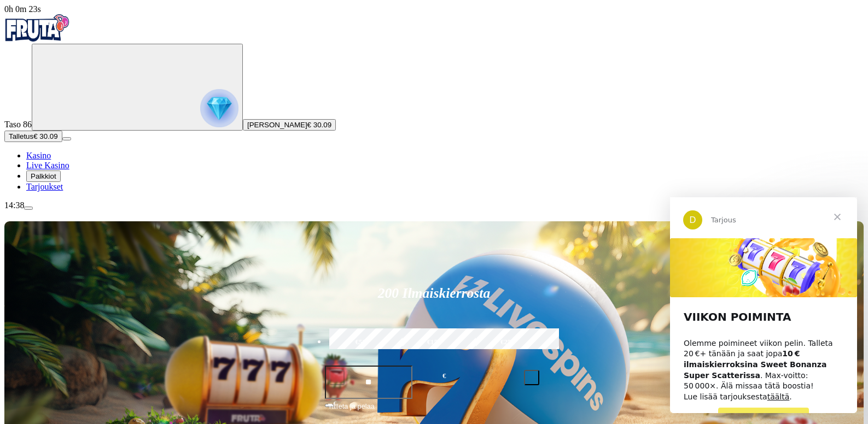 The width and height of the screenshot is (868, 424). I want to click on img: reward progress, so click(219, 108).